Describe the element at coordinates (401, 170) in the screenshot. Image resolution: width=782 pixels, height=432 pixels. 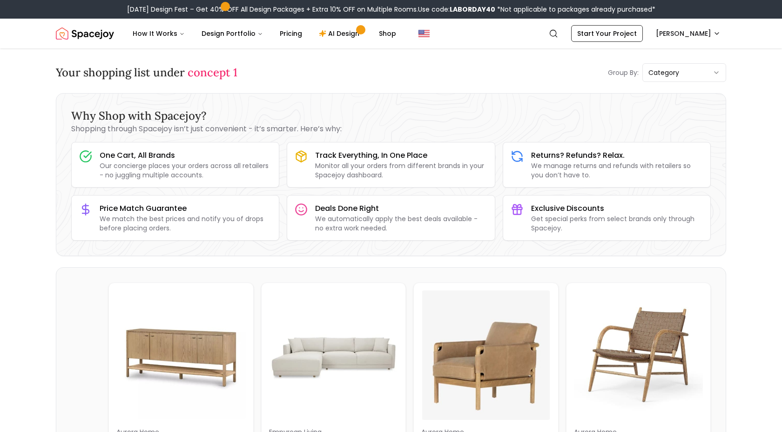
I see `p: Monitor all your orders from different brands in your Spacejoy dashboard.` at that location.